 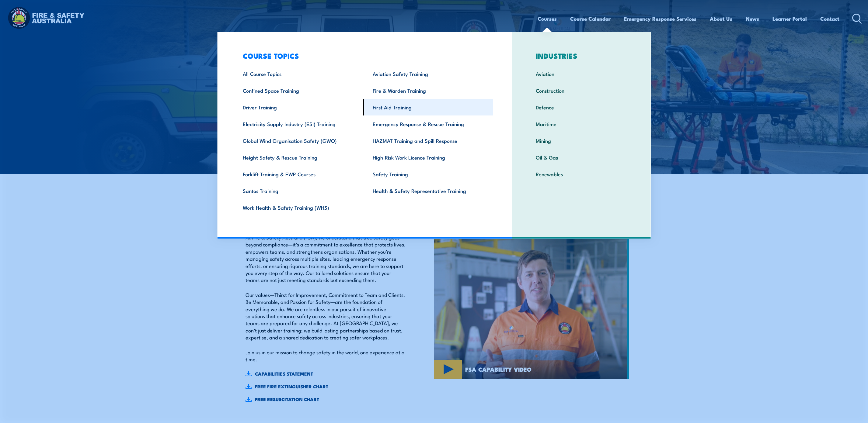 I want to click on a: Renewables, so click(x=582, y=174).